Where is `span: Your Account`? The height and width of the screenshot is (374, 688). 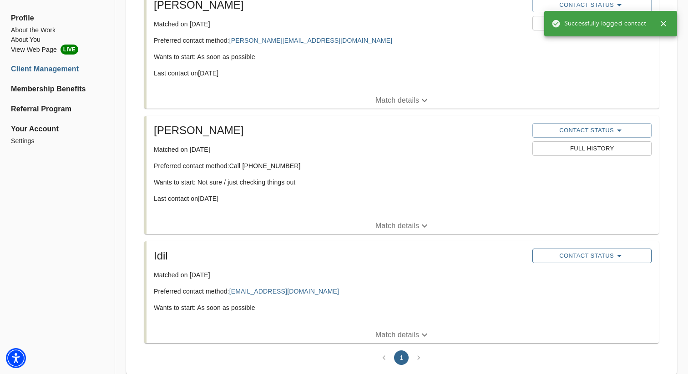
span: Your Account is located at coordinates (57, 129).